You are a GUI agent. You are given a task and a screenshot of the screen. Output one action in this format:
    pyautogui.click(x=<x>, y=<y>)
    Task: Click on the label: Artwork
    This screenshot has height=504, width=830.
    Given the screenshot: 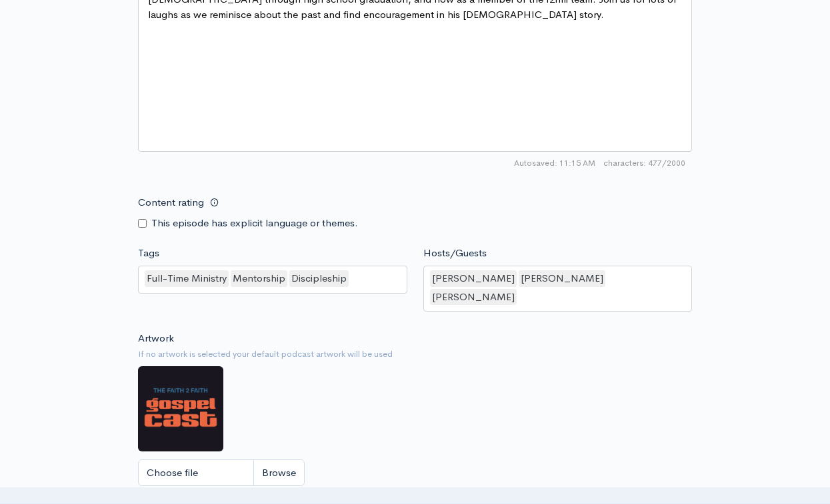 What is the action you would take?
    pyautogui.click(x=156, y=338)
    